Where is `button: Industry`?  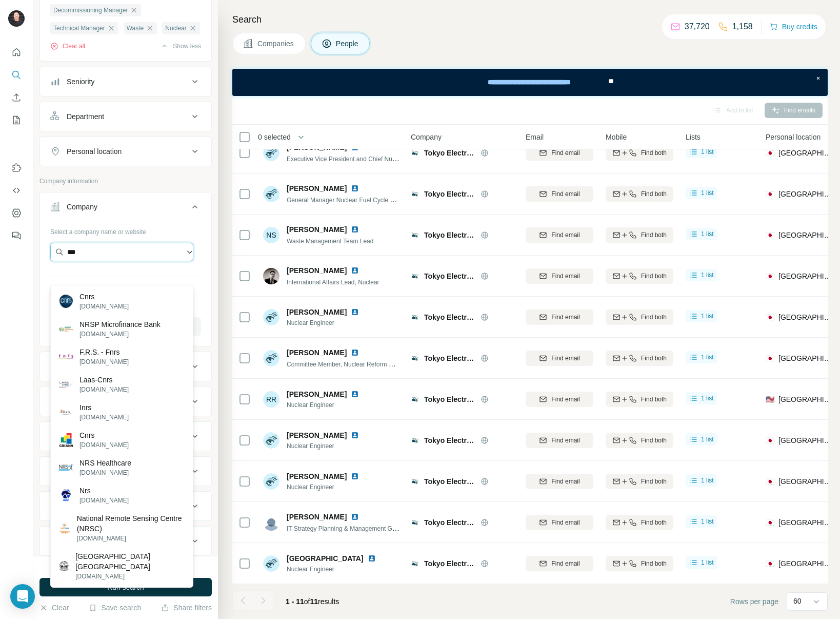
button: Industry is located at coordinates (126, 366).